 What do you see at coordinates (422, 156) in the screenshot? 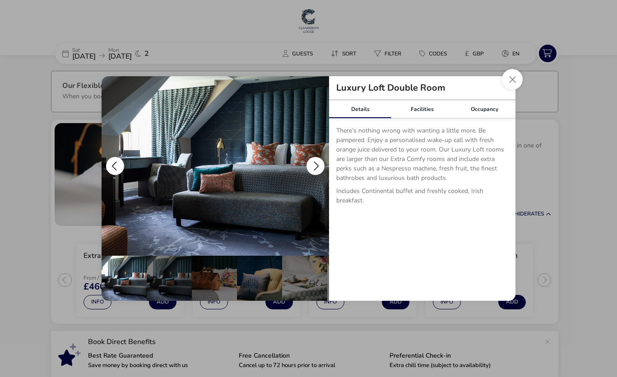
I see `p: There’s nothing wrong with wanting a little more. Be pampered. Enjoy a personalised wake-up call ...` at bounding box center [422, 156].